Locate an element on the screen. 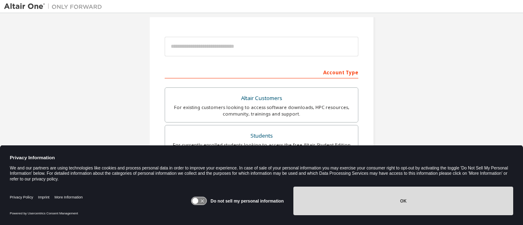 The height and width of the screenshot is (225, 523). div: Students is located at coordinates (262, 136).